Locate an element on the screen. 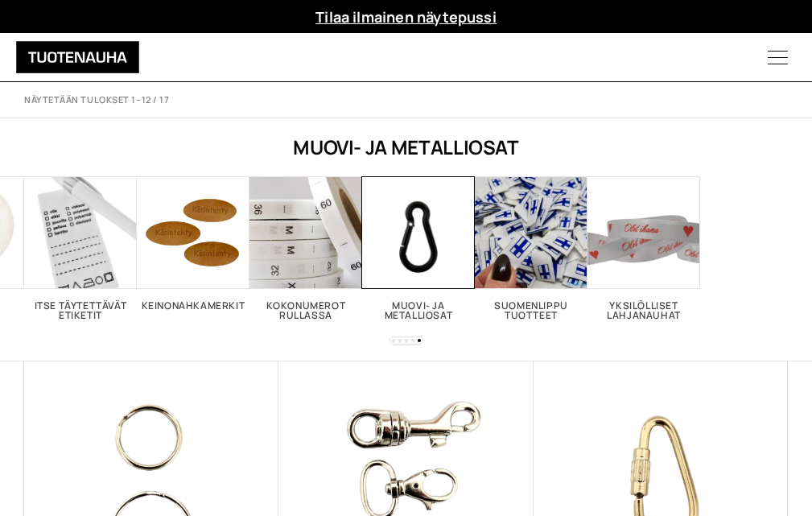 The image size is (812, 516). a: Visit product category Keinonahkamerkit is located at coordinates (193, 243).